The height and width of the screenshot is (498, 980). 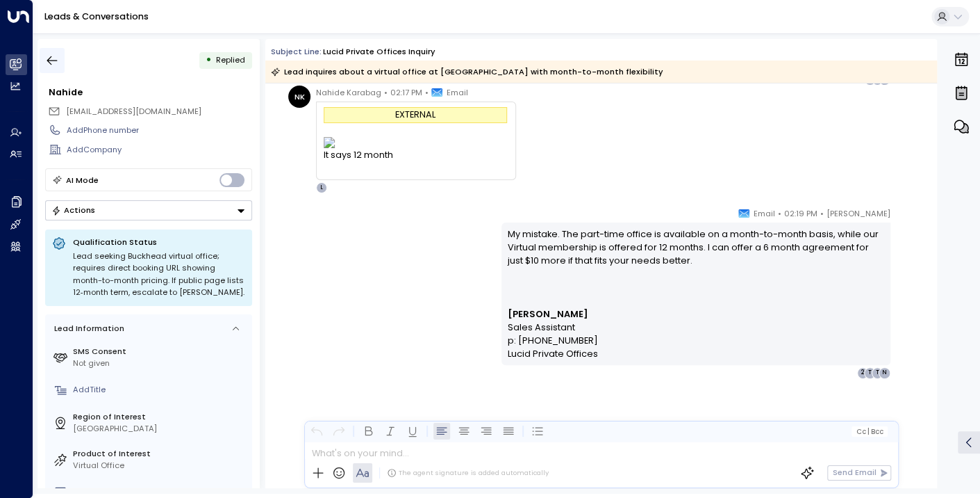 I want to click on a: Lucid Private Offices, so click(x=553, y=353).